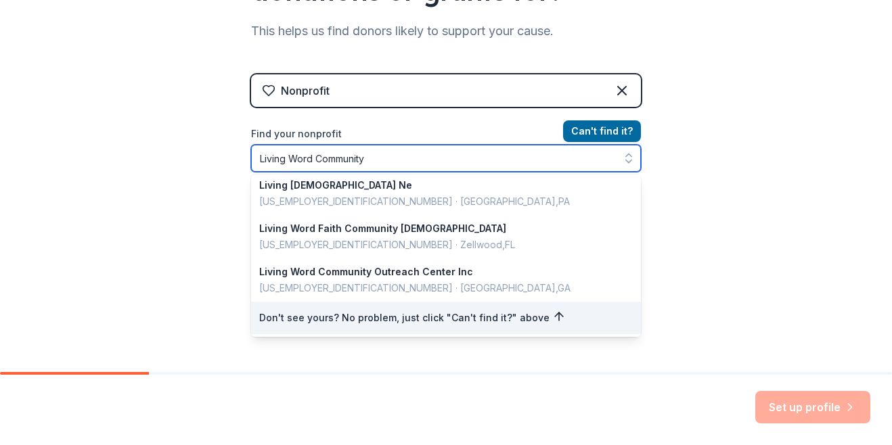 This screenshot has height=445, width=892. I want to click on div: Living Word Community Outreach Center Inc, so click(438, 272).